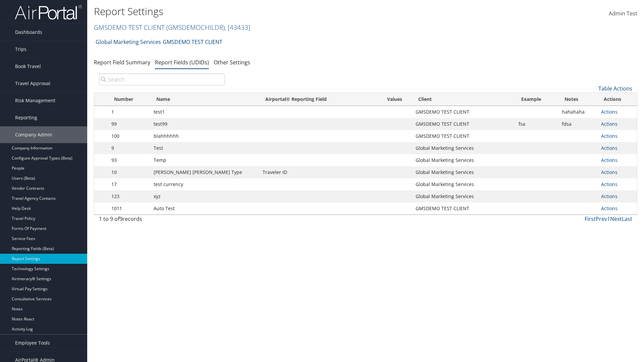 Image resolution: width=644 pixels, height=362 pixels. I want to click on a: Table Actions, so click(615, 89).